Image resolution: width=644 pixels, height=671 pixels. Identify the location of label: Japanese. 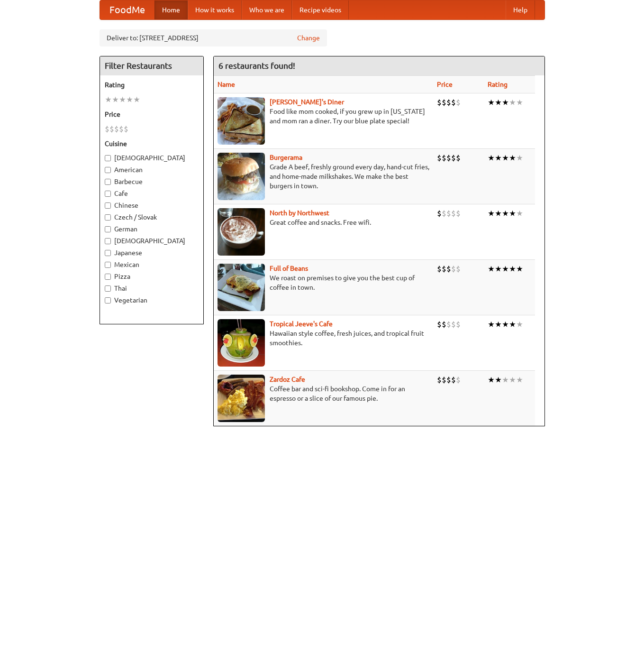
(152, 253).